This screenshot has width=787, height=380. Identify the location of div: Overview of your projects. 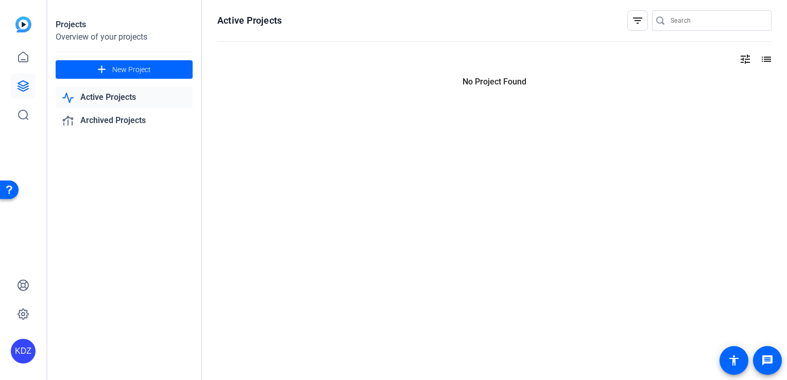
(124, 37).